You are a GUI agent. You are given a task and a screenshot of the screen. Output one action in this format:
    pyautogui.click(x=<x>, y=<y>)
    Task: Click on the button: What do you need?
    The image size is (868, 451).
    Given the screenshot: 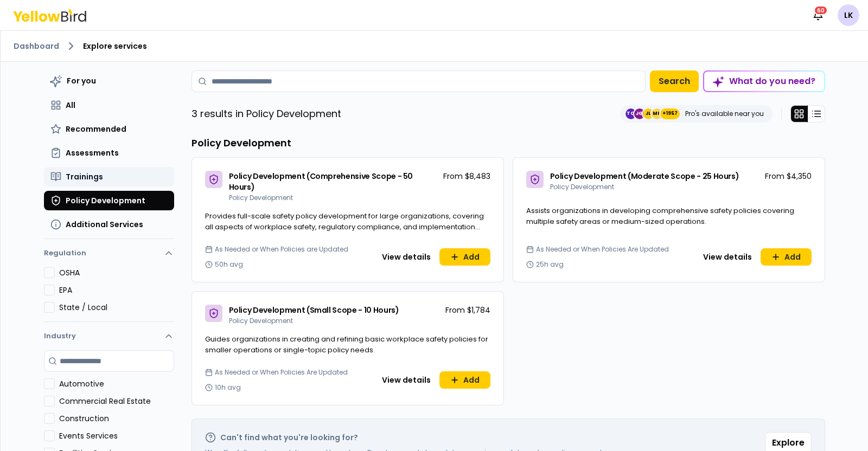 What is the action you would take?
    pyautogui.click(x=763, y=81)
    